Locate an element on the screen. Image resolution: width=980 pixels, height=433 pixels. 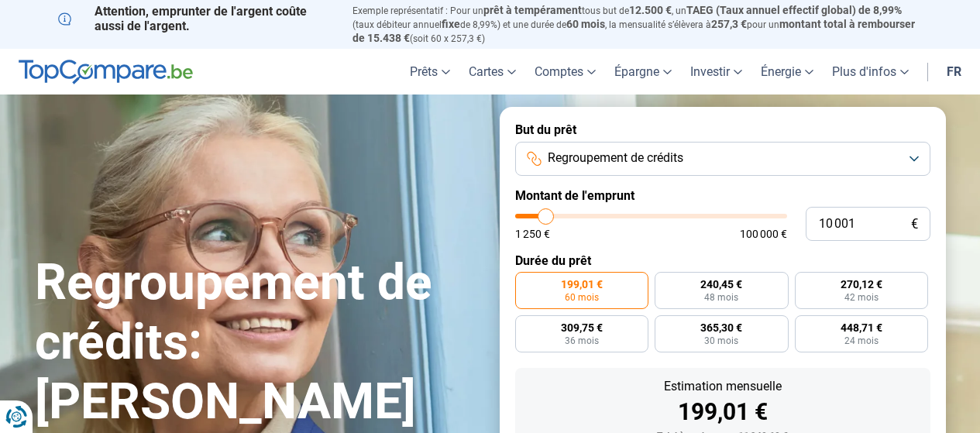
a: fr is located at coordinates (953, 72).